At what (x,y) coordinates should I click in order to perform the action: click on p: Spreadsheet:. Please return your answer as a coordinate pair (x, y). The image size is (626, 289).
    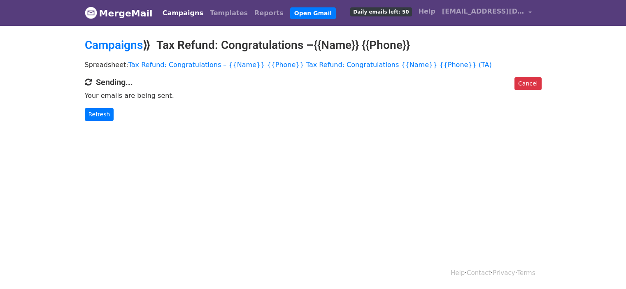
    Looking at the image, I should click on (313, 65).